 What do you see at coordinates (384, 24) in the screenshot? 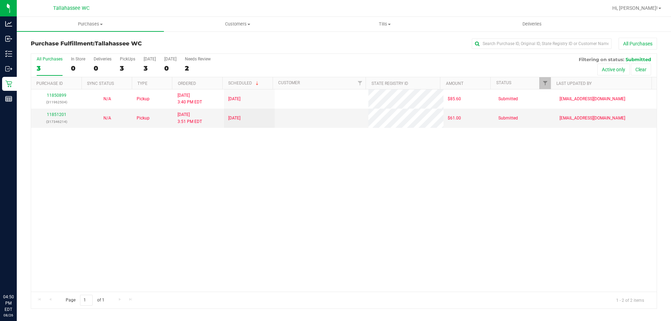
I see `span: Tills` at bounding box center [384, 24].